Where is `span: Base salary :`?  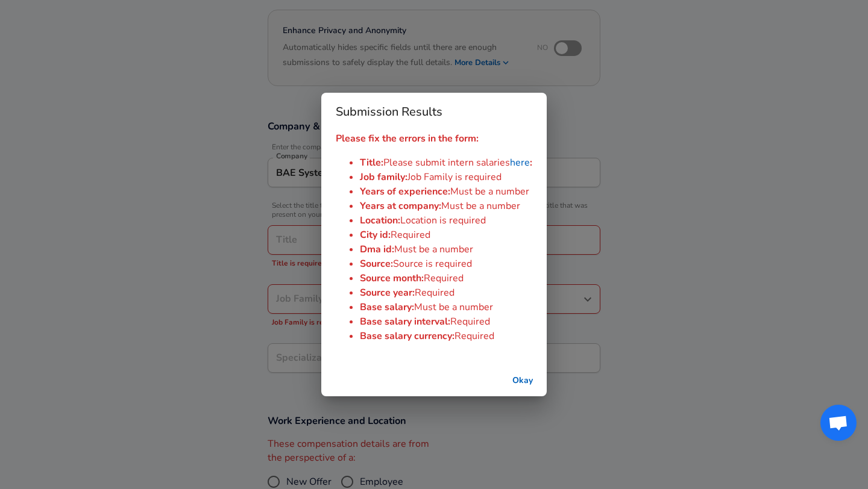 span: Base salary : is located at coordinates (387, 307).